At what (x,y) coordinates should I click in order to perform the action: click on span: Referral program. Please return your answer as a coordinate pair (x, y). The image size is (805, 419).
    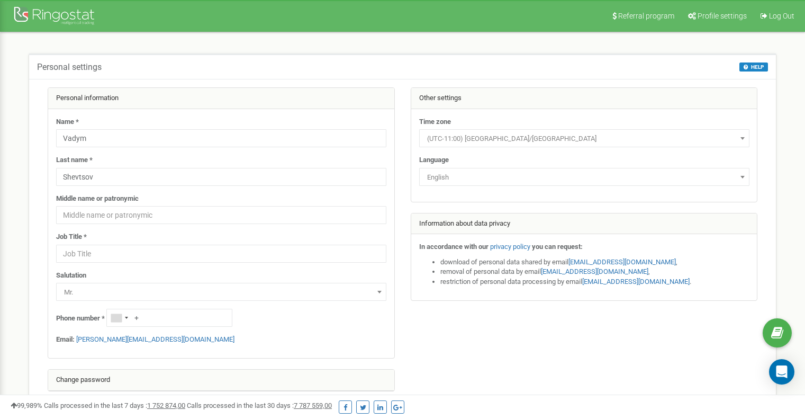
    Looking at the image, I should click on (646, 16).